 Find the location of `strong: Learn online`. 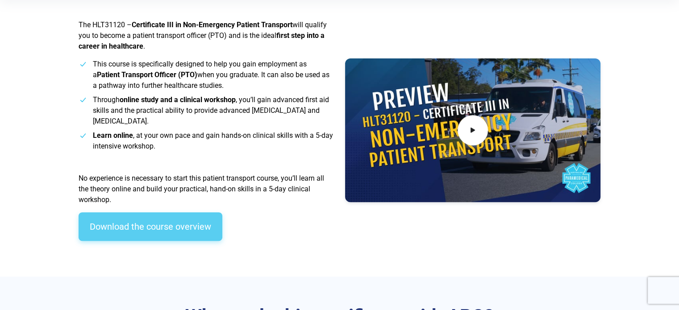

strong: Learn online is located at coordinates (113, 135).